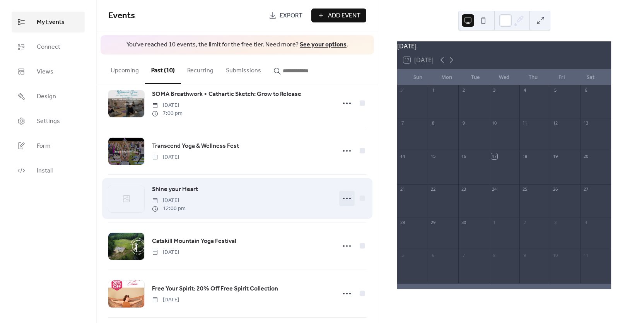  What do you see at coordinates (163, 69) in the screenshot?
I see `button: Past (10)` at bounding box center [163, 69].